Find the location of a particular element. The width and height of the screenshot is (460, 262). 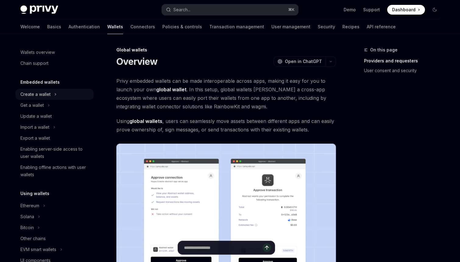

a: Welcome is located at coordinates (30, 27).